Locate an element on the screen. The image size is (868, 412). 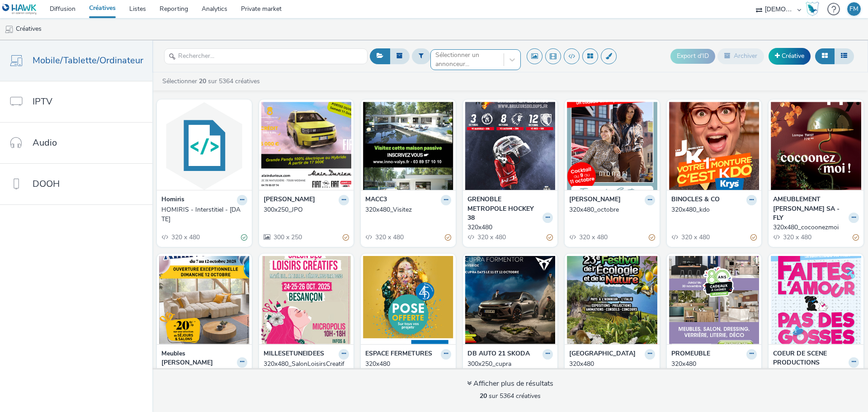
a: 320x480_kdo is located at coordinates (714, 210).